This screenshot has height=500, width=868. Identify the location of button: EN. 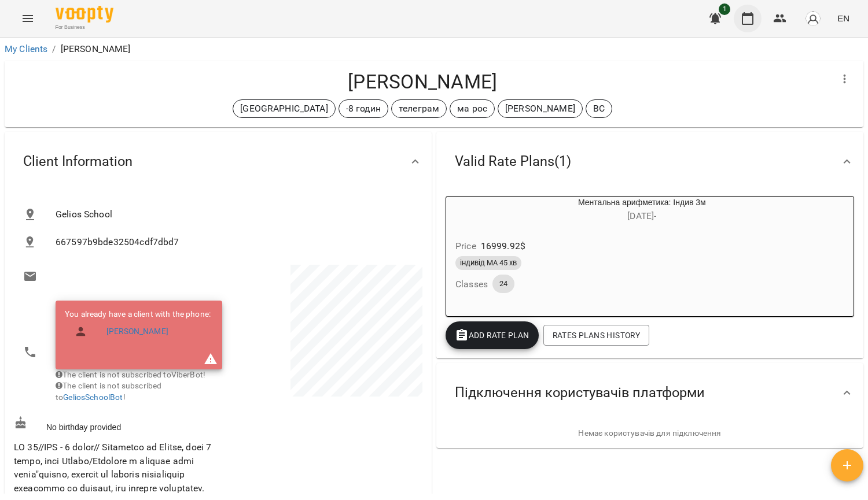
(843, 18).